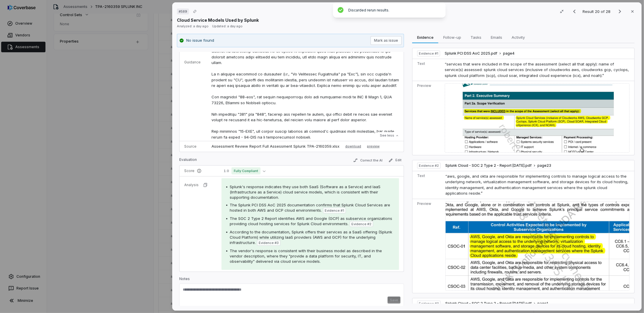 Image resolution: width=644 pixels, height=313 pixels. I want to click on span: Analyzed: a day ago, so click(193, 26).